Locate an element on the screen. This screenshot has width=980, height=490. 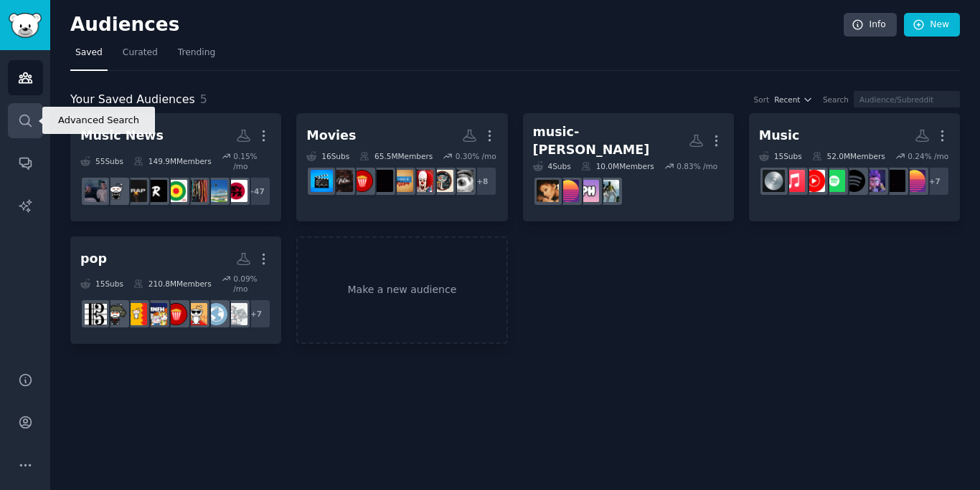
img: SpotifyPlaylists is located at coordinates (854, 180).